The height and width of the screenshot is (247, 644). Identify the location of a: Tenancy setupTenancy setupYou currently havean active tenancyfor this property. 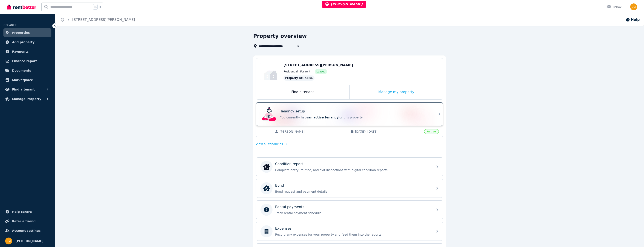
(350, 114).